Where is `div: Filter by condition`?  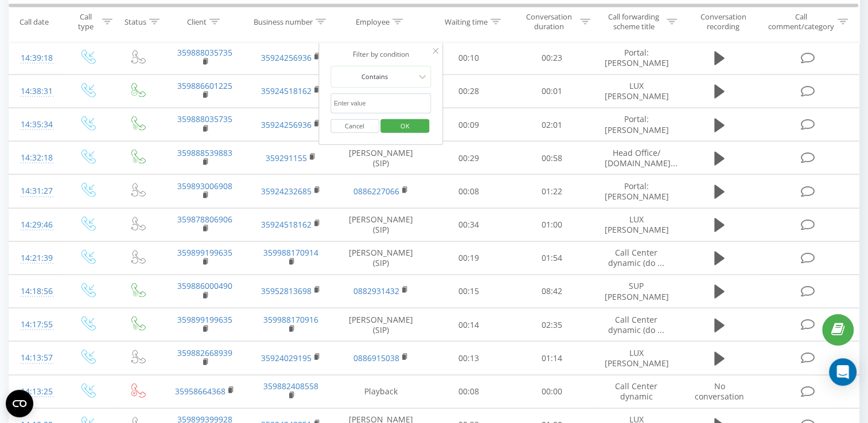
div: Filter by condition is located at coordinates (381, 54).